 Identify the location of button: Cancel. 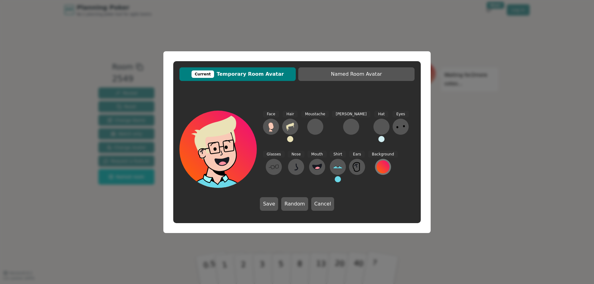
(323, 204).